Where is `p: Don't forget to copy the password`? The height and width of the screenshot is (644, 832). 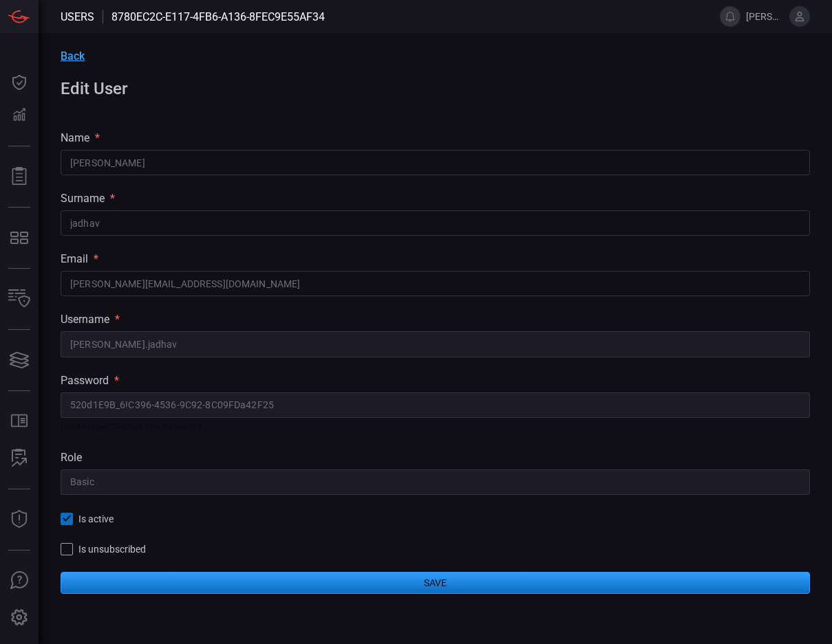
p: Don't forget to copy the password is located at coordinates (430, 427).